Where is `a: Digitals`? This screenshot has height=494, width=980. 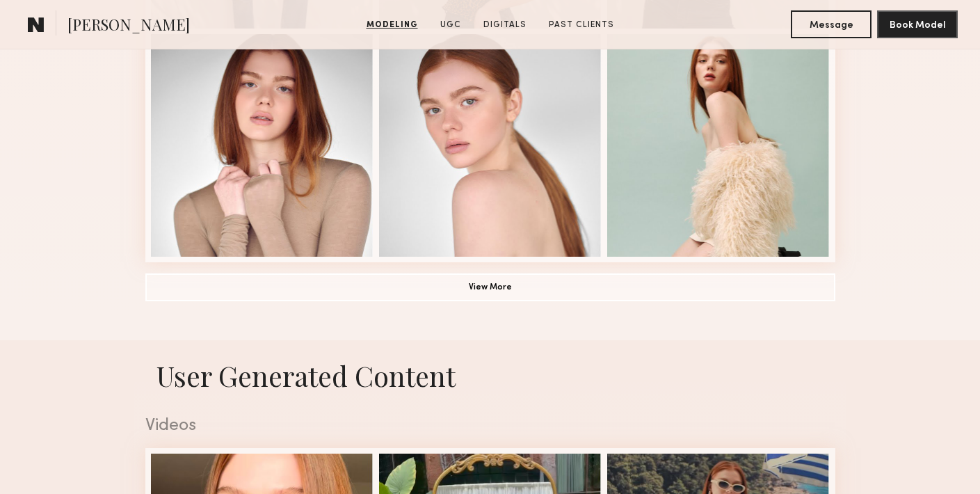 a: Digitals is located at coordinates (505, 25).